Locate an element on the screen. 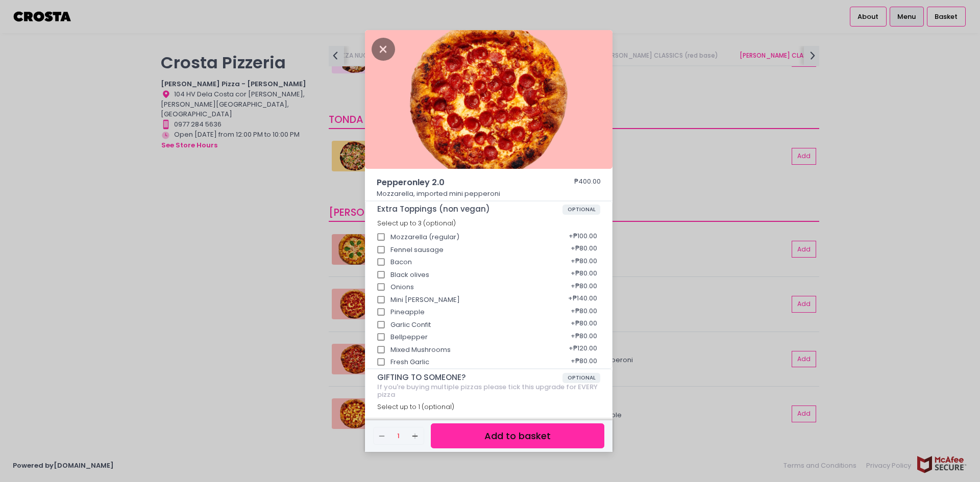  div: + ₱120.00 is located at coordinates (582, 350).